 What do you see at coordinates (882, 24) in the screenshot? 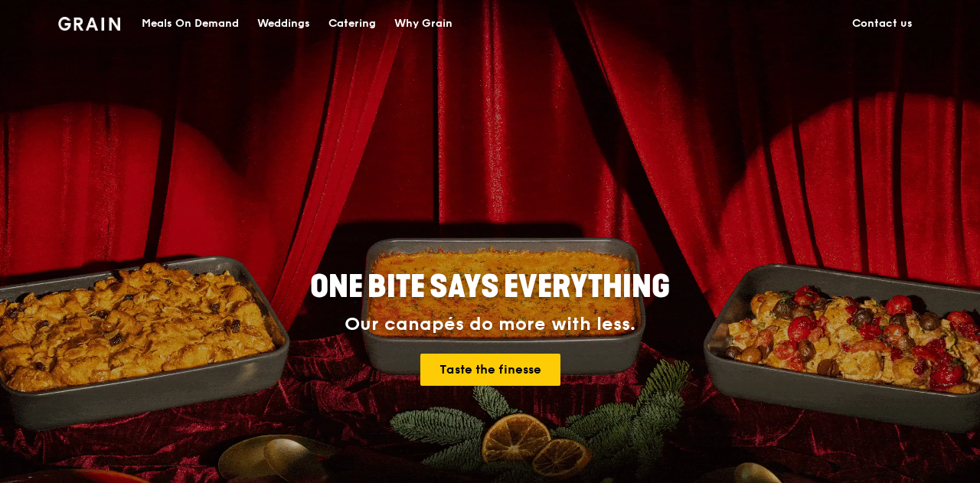
I see `a: Contact us` at bounding box center [882, 24].